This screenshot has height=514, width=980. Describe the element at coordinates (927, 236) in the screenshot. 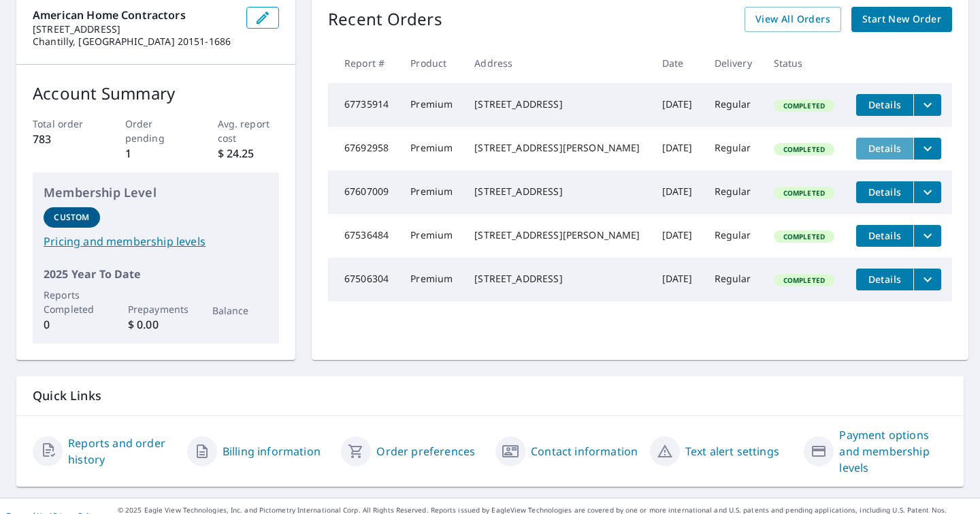

I see `button: filesDropdownBtn-67536484` at that location.